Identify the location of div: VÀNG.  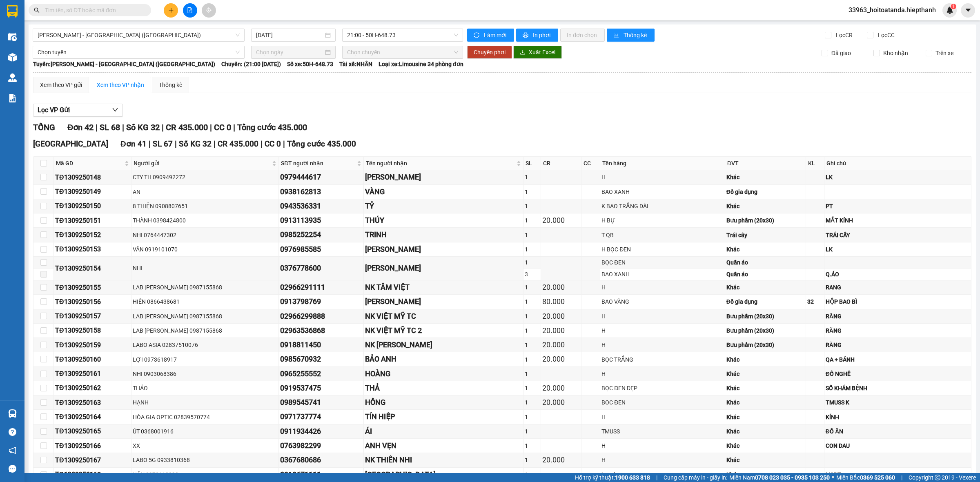
(443, 192).